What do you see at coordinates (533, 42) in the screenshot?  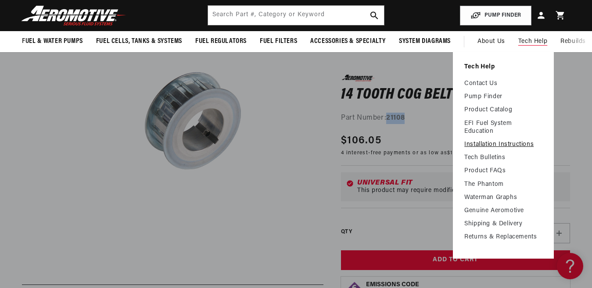 I see `summary: Tech Help` at bounding box center [533, 42].